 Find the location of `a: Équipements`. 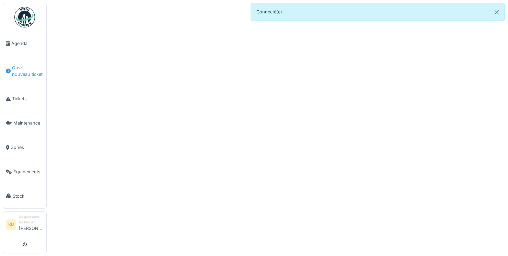

a: Équipements is located at coordinates (25, 171).